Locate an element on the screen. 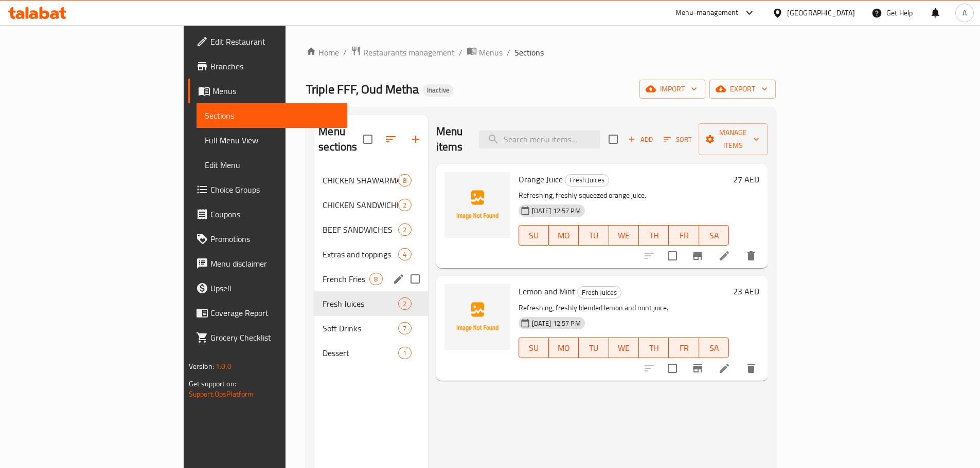  a: Coverage Report is located at coordinates (268, 313).